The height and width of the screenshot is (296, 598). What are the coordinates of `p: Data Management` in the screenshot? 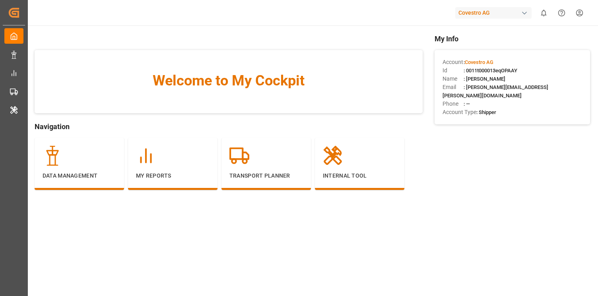 It's located at (79, 176).